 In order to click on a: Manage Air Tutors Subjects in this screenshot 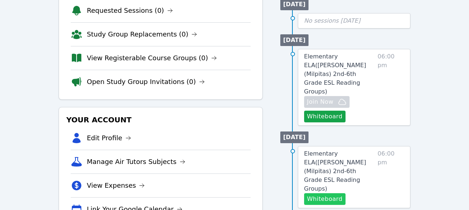, I will do `click(136, 162)`.